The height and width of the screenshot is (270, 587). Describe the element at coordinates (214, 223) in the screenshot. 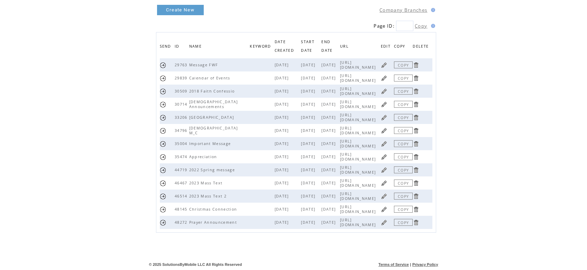

I see `span: Prayer Announcement` at that location.